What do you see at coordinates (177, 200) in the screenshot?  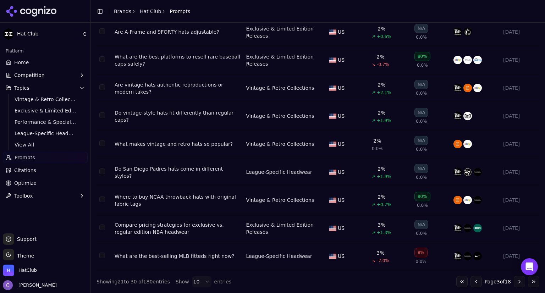 I see `a: Where to buy NCAA throwback hats with original fabric tags` at bounding box center [177, 200].